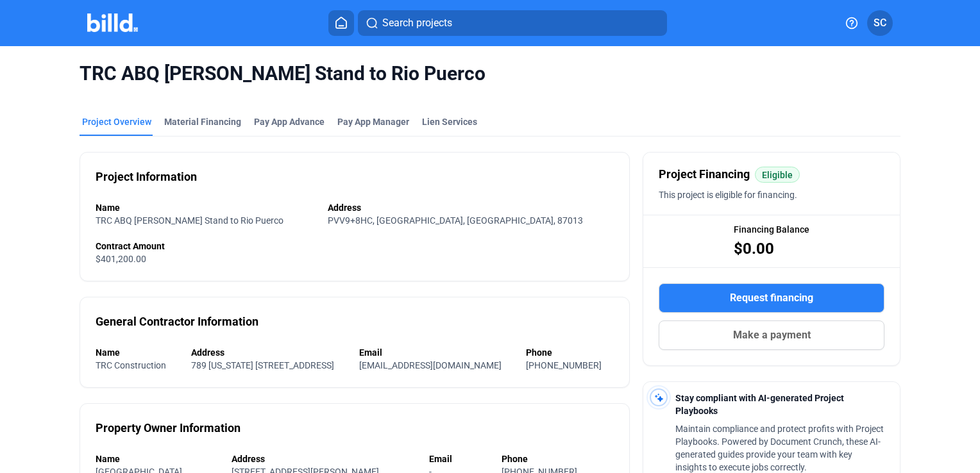 The height and width of the screenshot is (473, 980). I want to click on span: Make a payment, so click(771, 335).